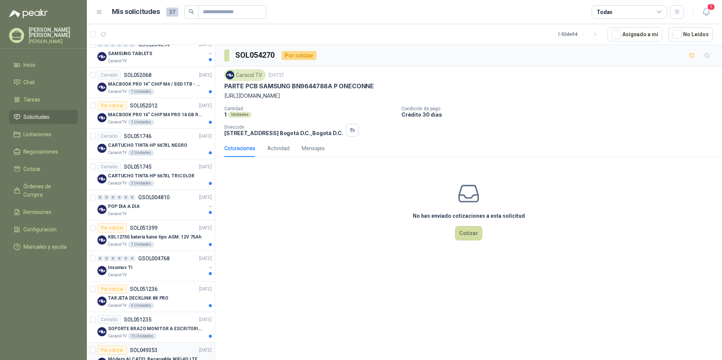 This screenshot has width=722, height=360. Describe the element at coordinates (45, 247) in the screenshot. I see `span: Manuales y ayuda` at that location.